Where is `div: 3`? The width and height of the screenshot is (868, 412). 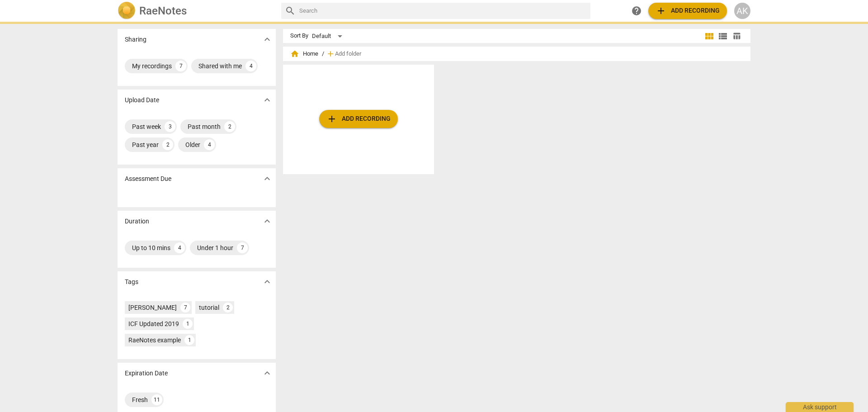
div: 3 is located at coordinates (170, 127).